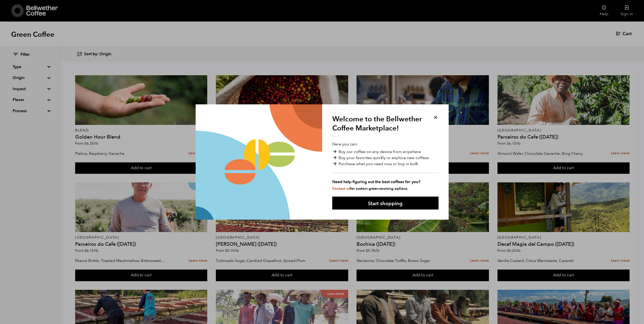  I want to click on button: Start shopping, so click(385, 203).